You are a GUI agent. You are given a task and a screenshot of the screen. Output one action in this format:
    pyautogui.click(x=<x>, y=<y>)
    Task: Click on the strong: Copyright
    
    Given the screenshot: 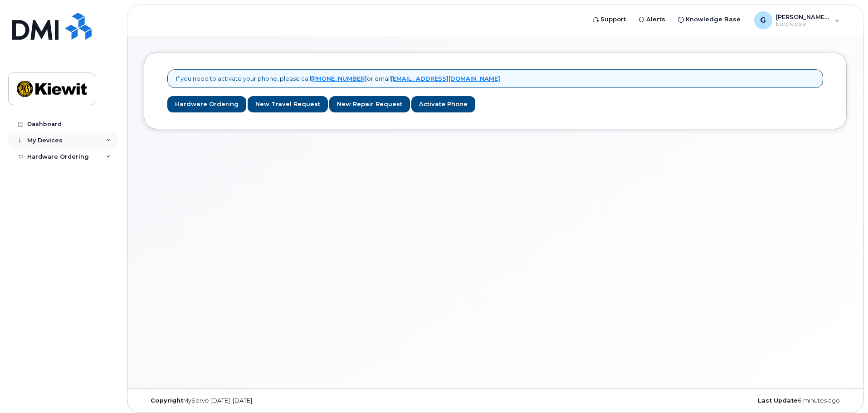 What is the action you would take?
    pyautogui.click(x=167, y=400)
    